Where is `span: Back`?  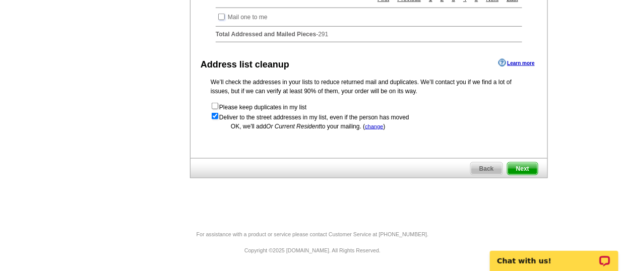 span: Back is located at coordinates (486, 169).